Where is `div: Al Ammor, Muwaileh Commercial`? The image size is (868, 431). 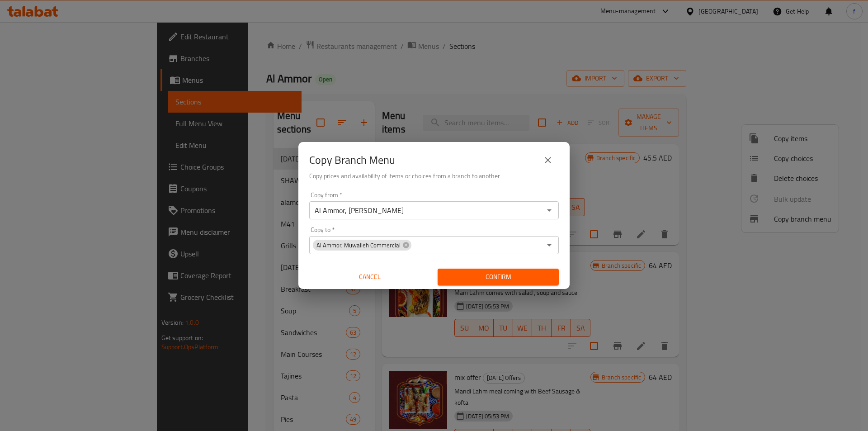
div: Al Ammor, Muwaileh Commercial is located at coordinates (362, 245).